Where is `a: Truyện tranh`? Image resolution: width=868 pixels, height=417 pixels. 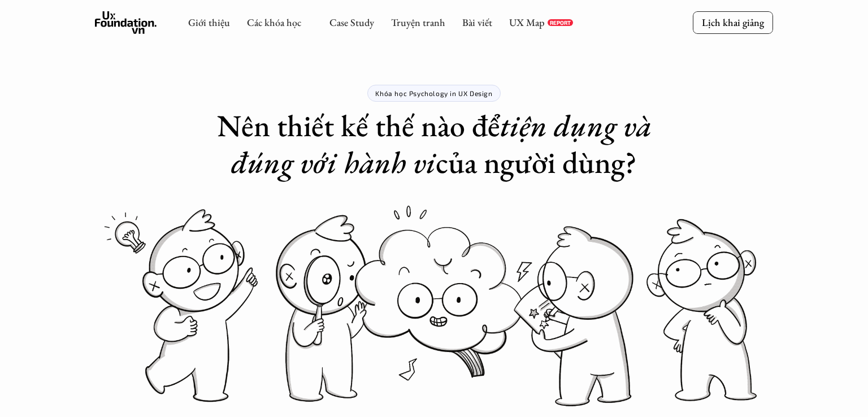
a: Truyện tranh is located at coordinates (418, 22).